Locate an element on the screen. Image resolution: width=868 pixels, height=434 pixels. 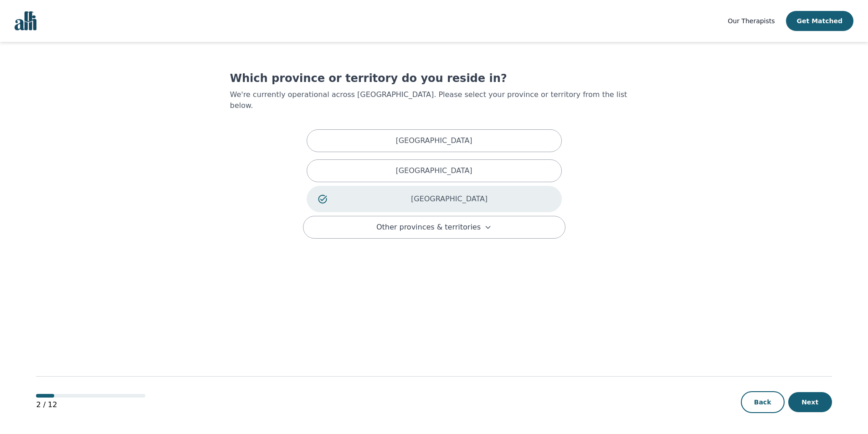
button: Get Matched is located at coordinates (820, 21).